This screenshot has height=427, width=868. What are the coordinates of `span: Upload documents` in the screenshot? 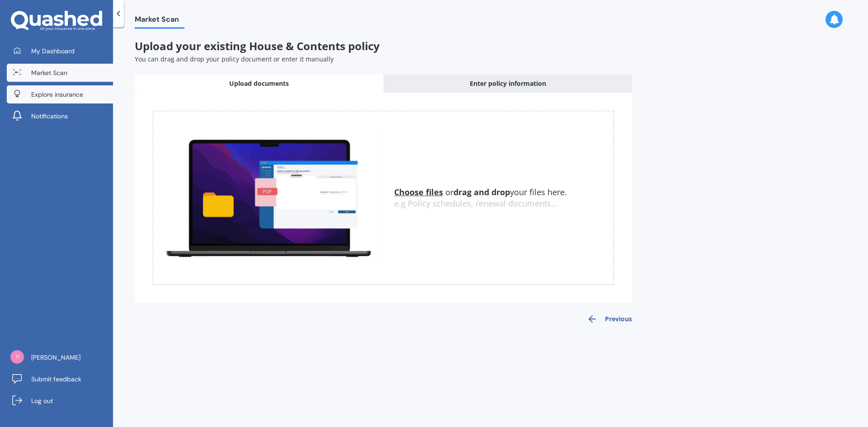 It's located at (259, 84).